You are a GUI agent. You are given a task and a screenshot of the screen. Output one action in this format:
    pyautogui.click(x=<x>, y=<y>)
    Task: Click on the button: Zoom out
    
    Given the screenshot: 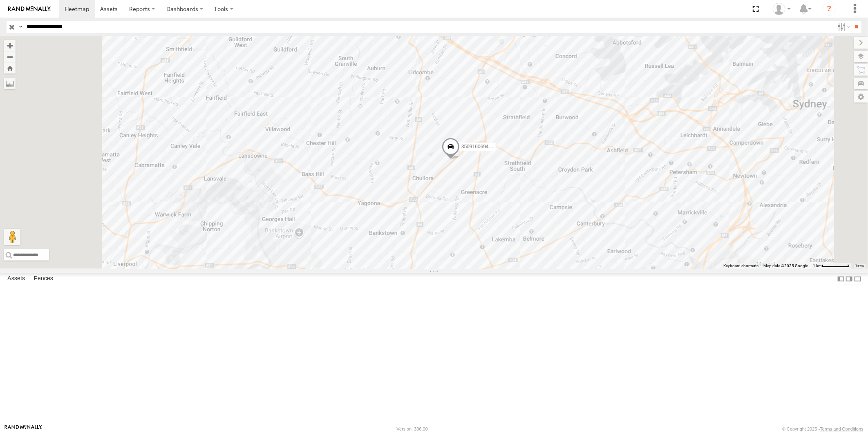 What is the action you would take?
    pyautogui.click(x=10, y=57)
    